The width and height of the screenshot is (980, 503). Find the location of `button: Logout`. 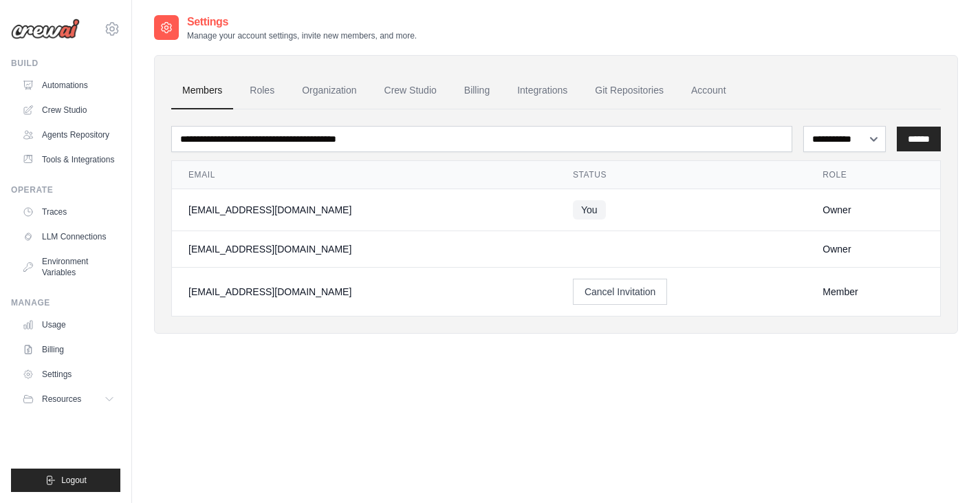

button: Logout is located at coordinates (65, 480).